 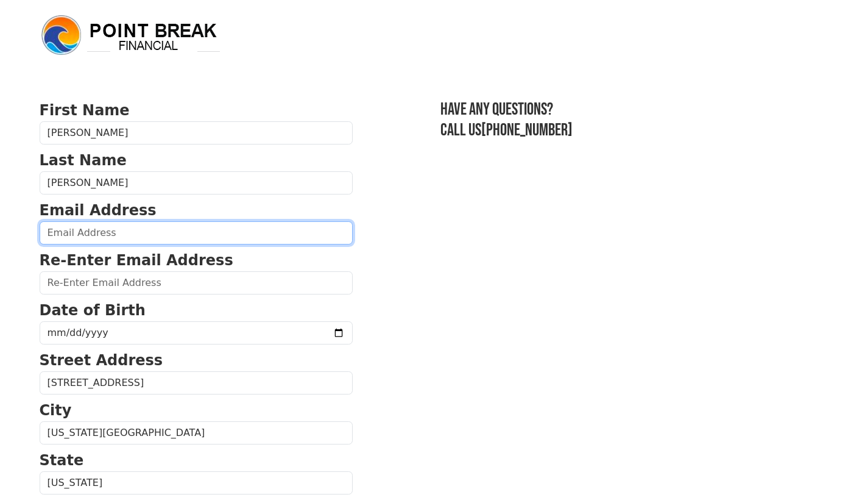 I want to click on strong: Email Address, so click(x=98, y=210).